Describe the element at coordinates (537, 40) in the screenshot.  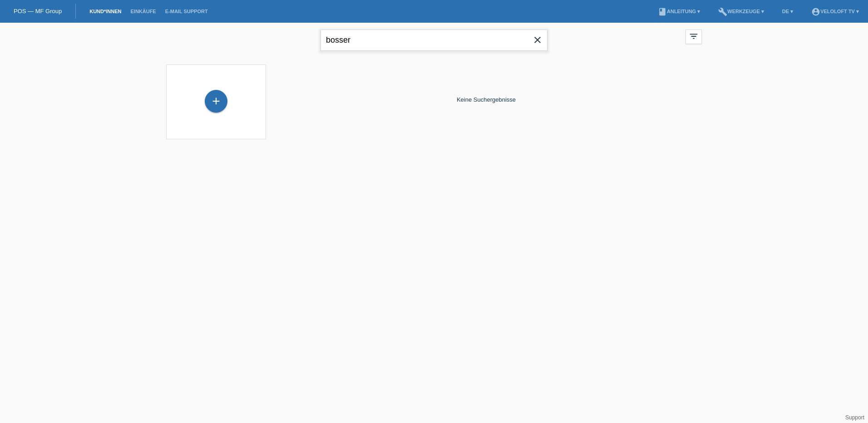
I see `i: close` at that location.